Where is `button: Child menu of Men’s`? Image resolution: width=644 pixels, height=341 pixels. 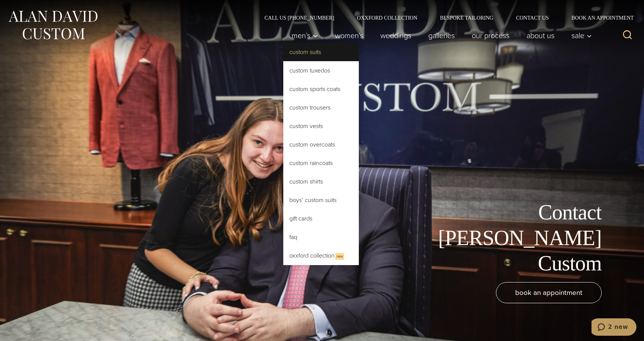 button: Child menu of Men’s is located at coordinates (305, 36).